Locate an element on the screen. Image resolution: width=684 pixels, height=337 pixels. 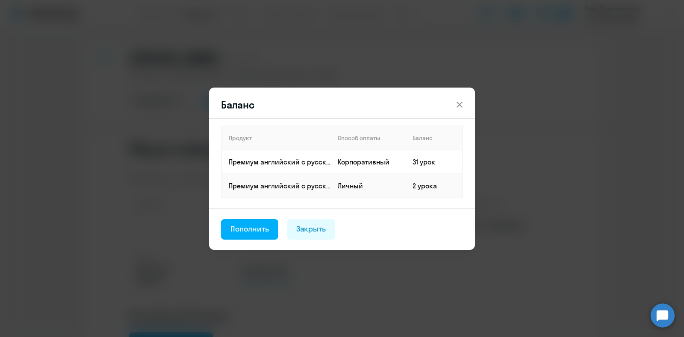
td: Личный is located at coordinates (368, 186).